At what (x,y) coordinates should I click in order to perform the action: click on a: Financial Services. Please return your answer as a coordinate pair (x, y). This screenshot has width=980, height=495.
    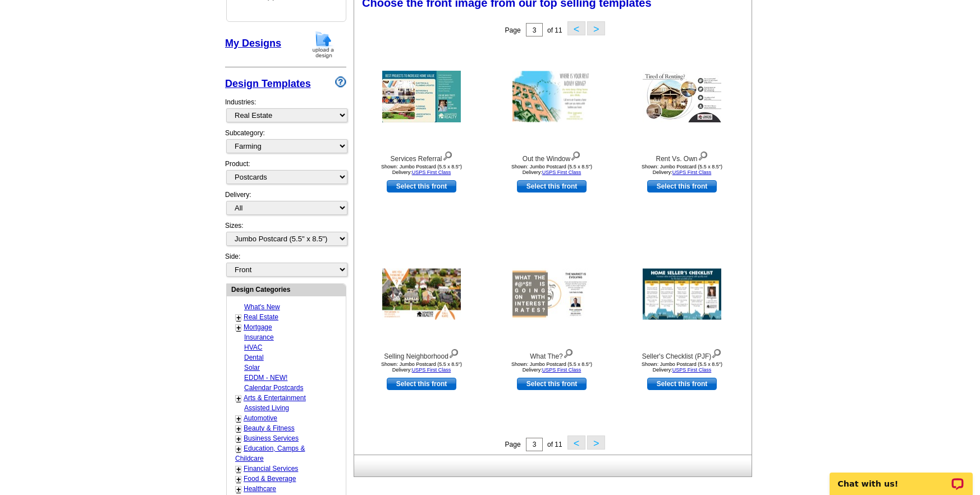
    Looking at the image, I should click on (271, 469).